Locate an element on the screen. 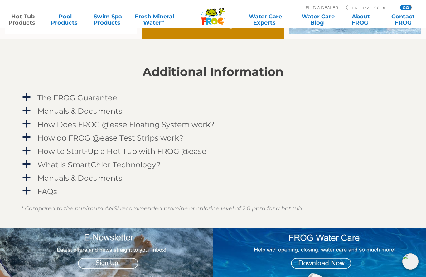 The image size is (426, 277). a: AboutFROG is located at coordinates (361, 20).